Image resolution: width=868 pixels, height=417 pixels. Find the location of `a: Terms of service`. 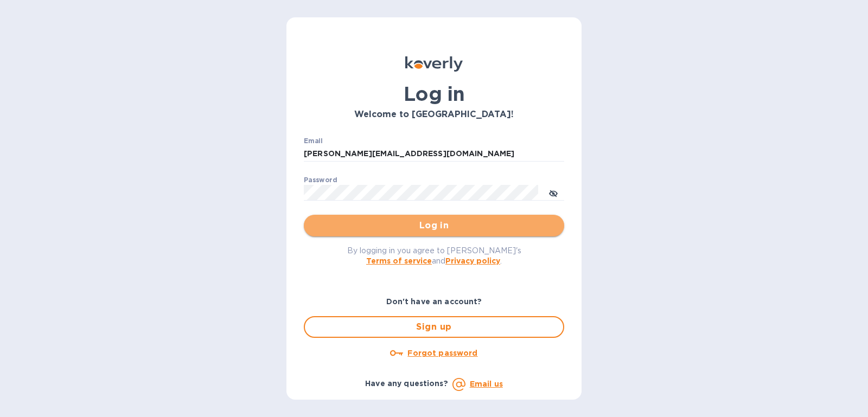

a: Terms of service is located at coordinates (399, 260).